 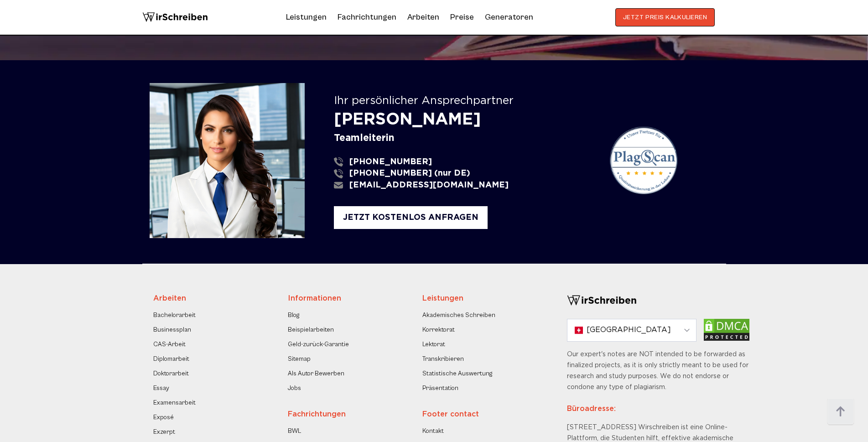 What do you see at coordinates (434, 344) in the screenshot?
I see `a: Lektorat` at bounding box center [434, 344].